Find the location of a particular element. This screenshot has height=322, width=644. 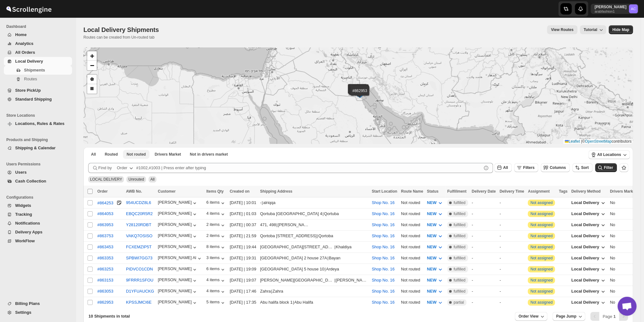

span: Not in drivers market is located at coordinates (209, 154).